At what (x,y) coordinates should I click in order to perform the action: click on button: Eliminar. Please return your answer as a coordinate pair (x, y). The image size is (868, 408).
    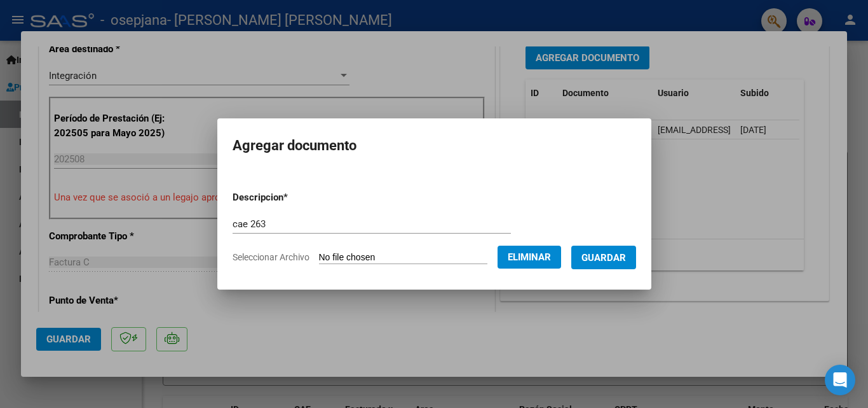
    Looking at the image, I should click on (529, 257).